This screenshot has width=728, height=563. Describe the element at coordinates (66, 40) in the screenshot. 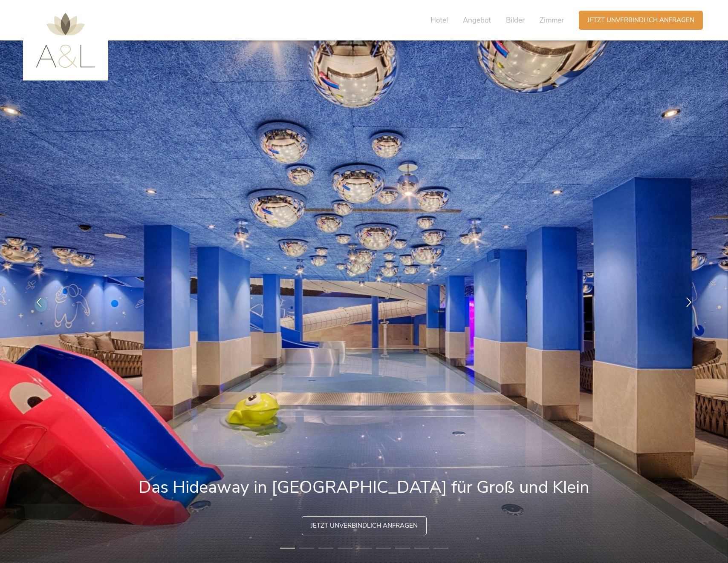

I see `img: AMONTI & LUNARIS Wellnessresort` at that location.